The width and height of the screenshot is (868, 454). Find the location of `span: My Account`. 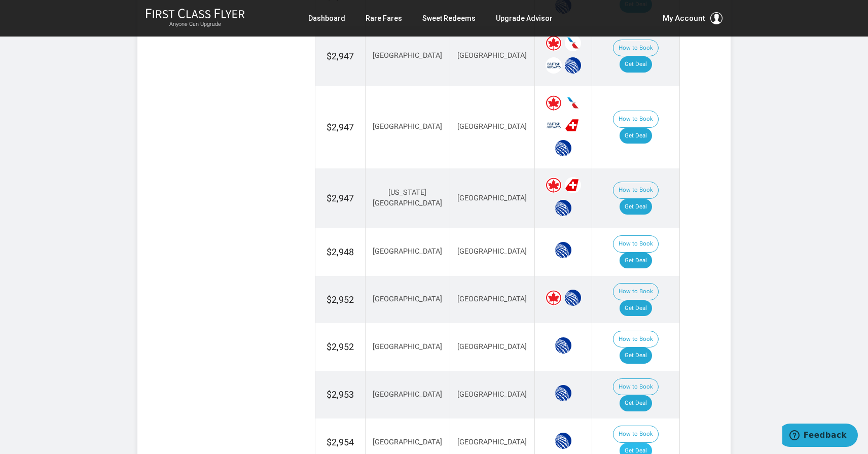

span: My Account is located at coordinates (684, 19).